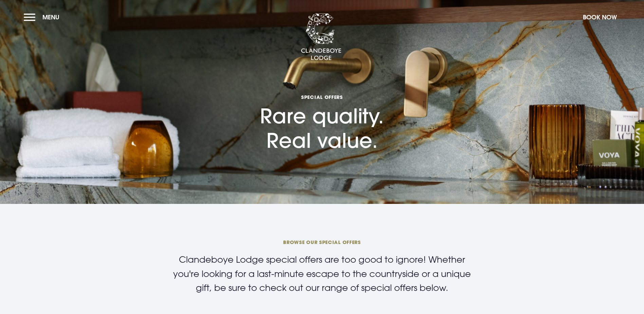 The image size is (644, 314). What do you see at coordinates (43, 17) in the screenshot?
I see `button: Menu` at bounding box center [43, 17].